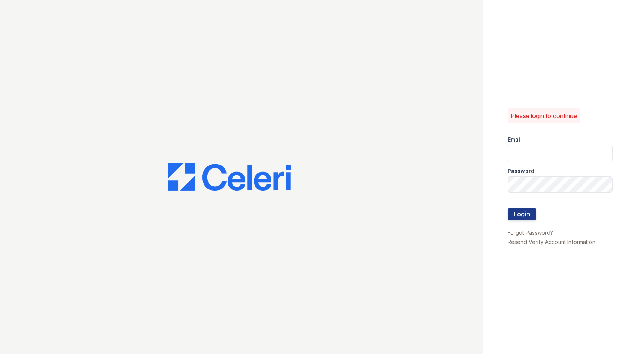 This screenshot has width=644, height=354. Describe the element at coordinates (515, 139) in the screenshot. I see `label: Email` at that location.